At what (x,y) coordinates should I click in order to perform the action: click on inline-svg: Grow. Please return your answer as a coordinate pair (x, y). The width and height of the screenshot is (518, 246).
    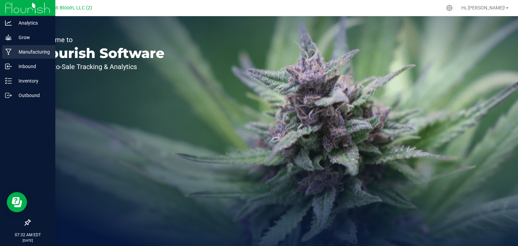
    Looking at the image, I should click on (8, 37).